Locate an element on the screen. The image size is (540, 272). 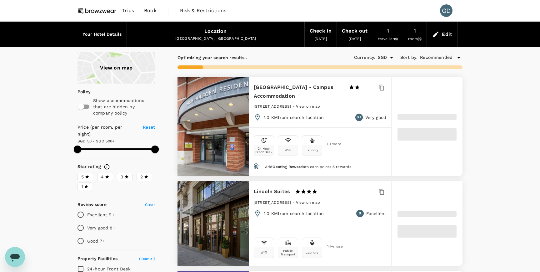
span: Reset is located at coordinates (149, 127).